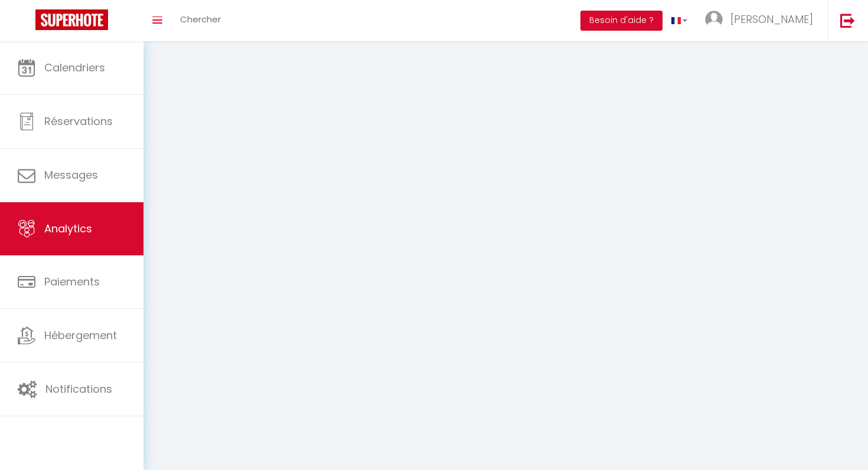 This screenshot has height=470, width=868. Describe the element at coordinates (27, 22) in the screenshot. I see `button: Ouvrir le widget de chat LiveChat` at that location.